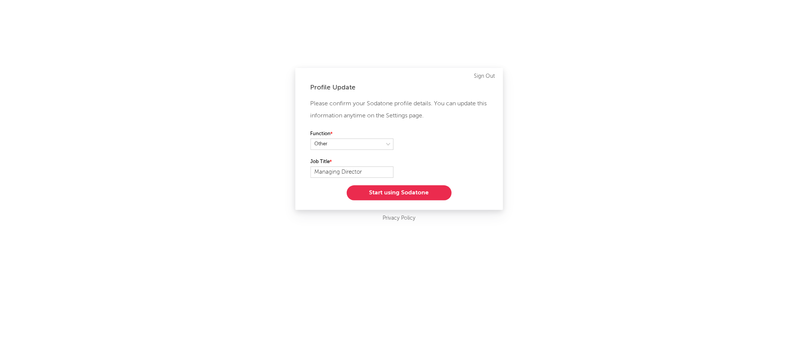  Describe the element at coordinates (399, 88) in the screenshot. I see `div: Profile Update` at that location.